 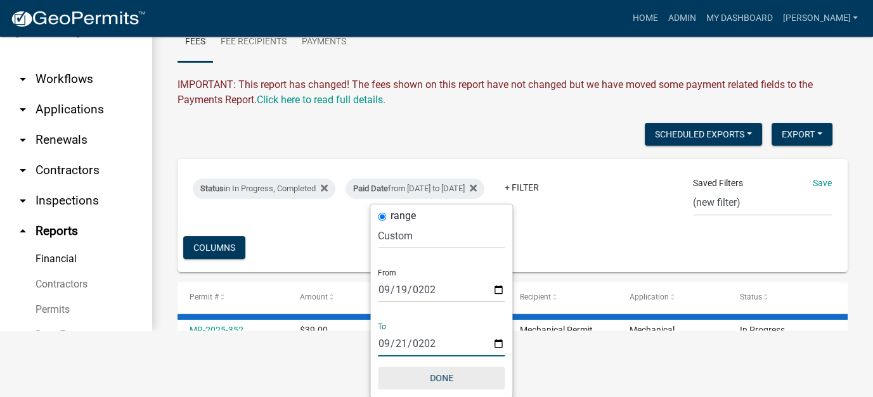 I want to click on a: Click here to read full details., so click(x=321, y=100).